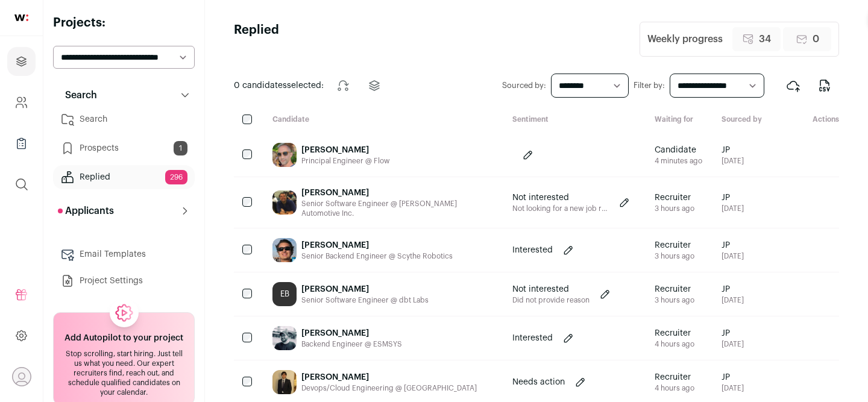 The width and height of the screenshot is (868, 402). Describe the element at coordinates (124, 281) in the screenshot. I see `a: Project Settings` at that location.